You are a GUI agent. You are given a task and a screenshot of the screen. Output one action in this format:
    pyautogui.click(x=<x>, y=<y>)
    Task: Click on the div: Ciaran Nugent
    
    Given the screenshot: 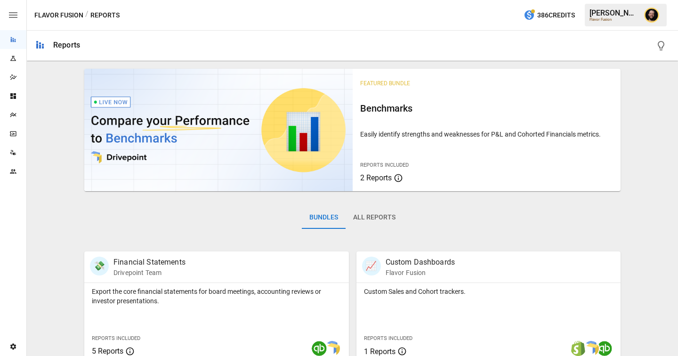 What is the action you would take?
    pyautogui.click(x=651, y=15)
    